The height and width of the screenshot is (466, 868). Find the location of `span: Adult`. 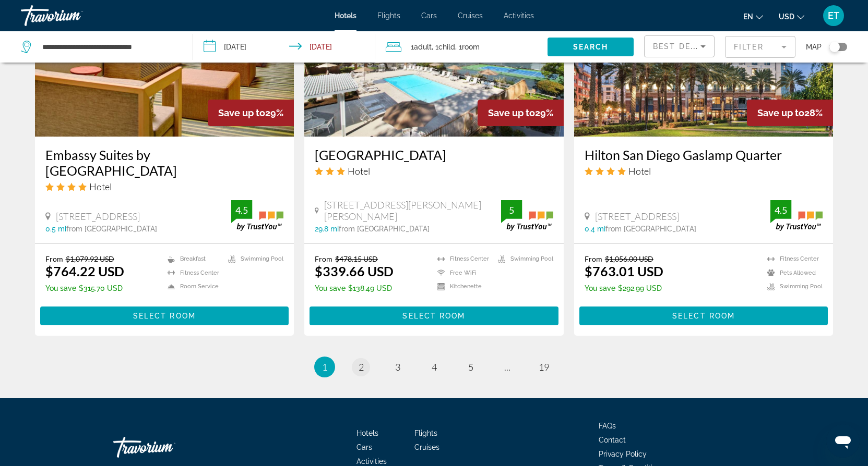

span: Adult is located at coordinates (422, 47).